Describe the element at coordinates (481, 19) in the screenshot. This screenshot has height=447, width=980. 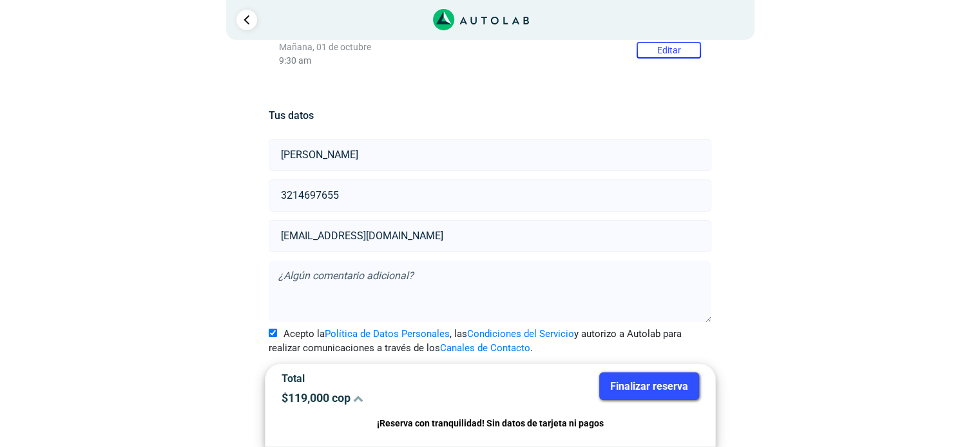
I see `a: Link al sitio de autolab` at that location.